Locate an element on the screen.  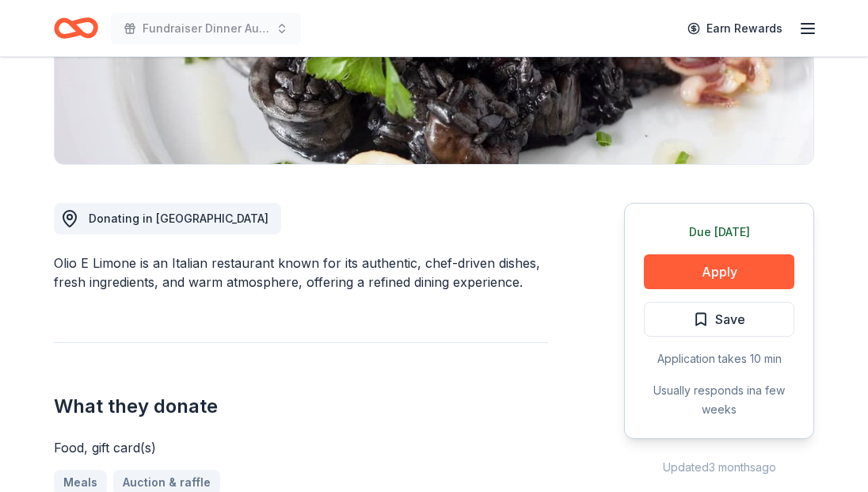
div: Food, gift card(s) is located at coordinates (301, 448).